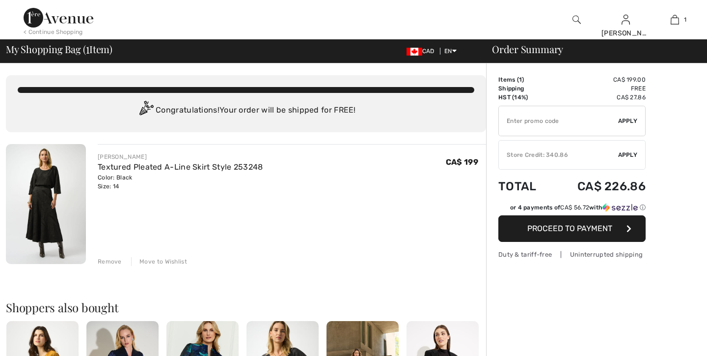 Image resolution: width=707 pixels, height=356 pixels. I want to click on span: Proceed to Payment, so click(570, 228).